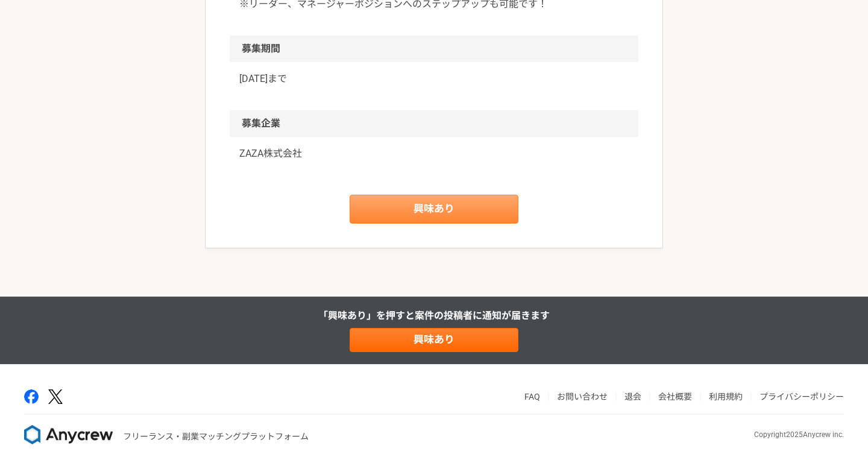 This screenshot has width=868, height=469. I want to click on img: 8DqYSo04kwAAAAASUVORK5CYII=, so click(69, 435).